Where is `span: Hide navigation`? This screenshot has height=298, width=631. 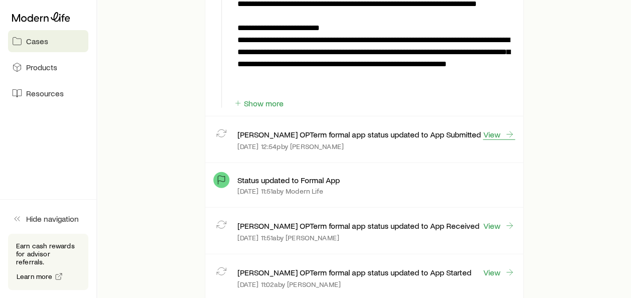
span: Hide navigation is located at coordinates (52, 219).